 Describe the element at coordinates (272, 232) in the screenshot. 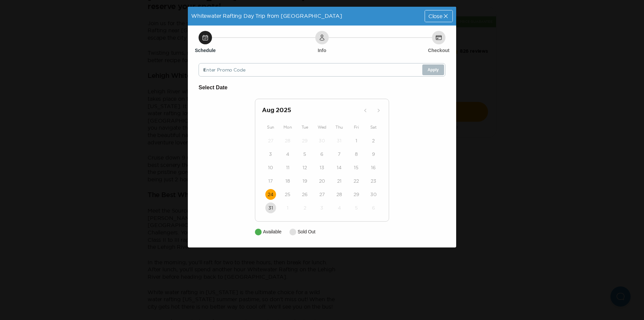

I see `p: Available` at that location.